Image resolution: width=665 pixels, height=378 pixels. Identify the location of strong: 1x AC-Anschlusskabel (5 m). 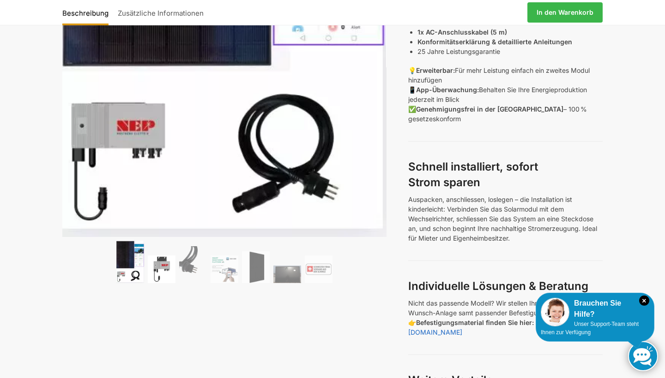
(462, 32).